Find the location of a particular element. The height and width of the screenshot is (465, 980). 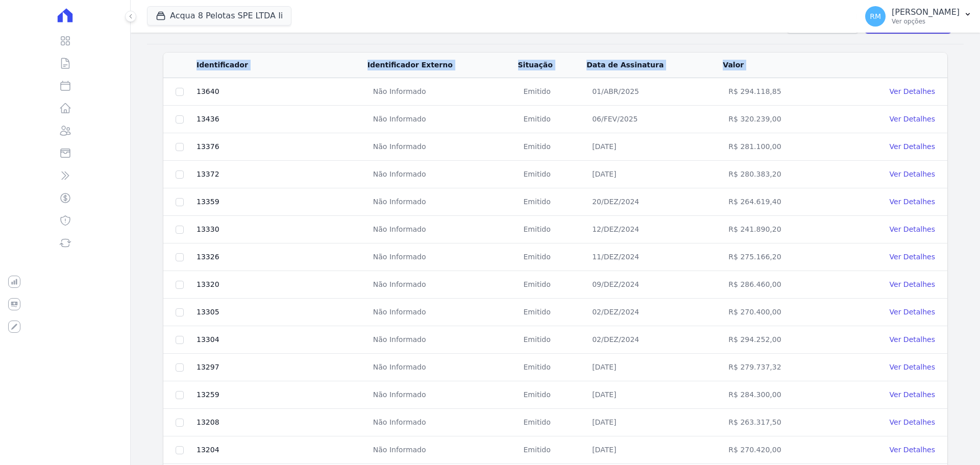

td: R$ 294.118,85 is located at coordinates (779, 92).